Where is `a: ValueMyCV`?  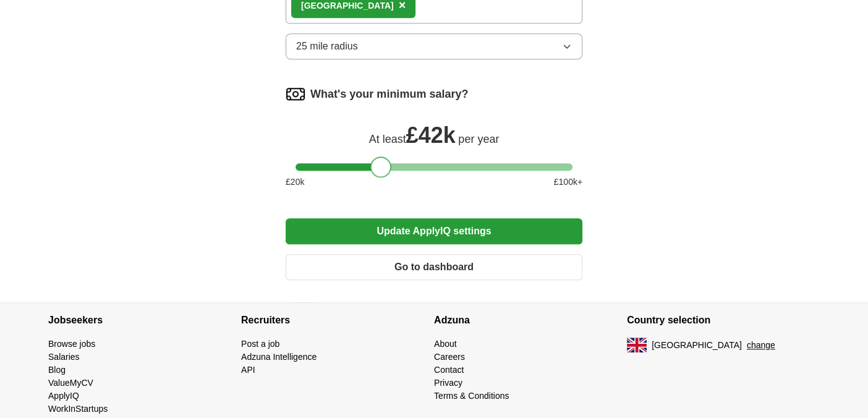
a: ValueMyCV is located at coordinates (71, 382).